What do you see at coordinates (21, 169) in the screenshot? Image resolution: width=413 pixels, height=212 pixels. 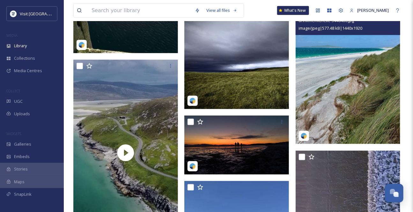 I see `span: Stories` at bounding box center [21, 169].